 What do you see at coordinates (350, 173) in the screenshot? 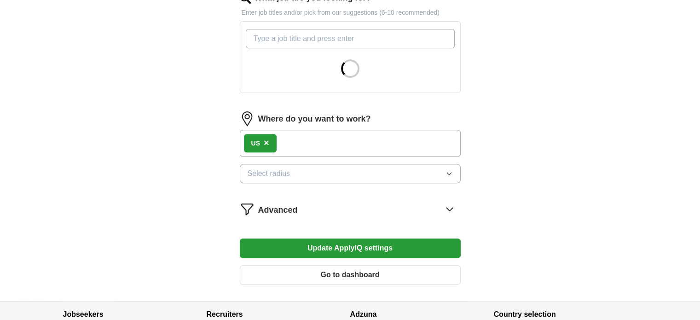
I see `button: Select radius` at bounding box center [350, 173].